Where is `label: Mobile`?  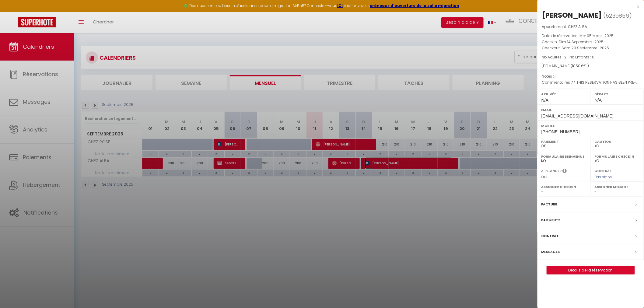 label: Mobile is located at coordinates (591, 126).